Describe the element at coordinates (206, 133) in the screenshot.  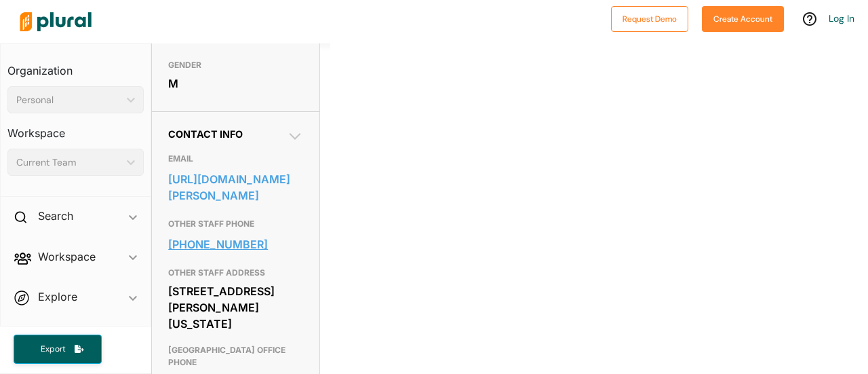
I see `span: Contact Info` at that location.